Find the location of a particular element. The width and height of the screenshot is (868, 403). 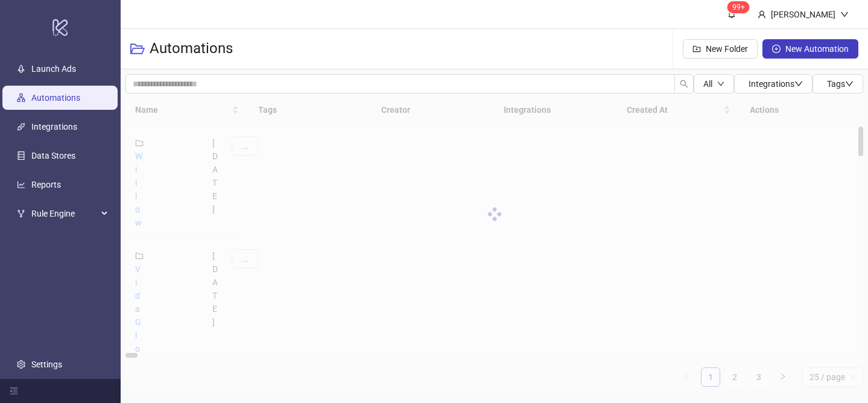

span: search is located at coordinates (684, 84).